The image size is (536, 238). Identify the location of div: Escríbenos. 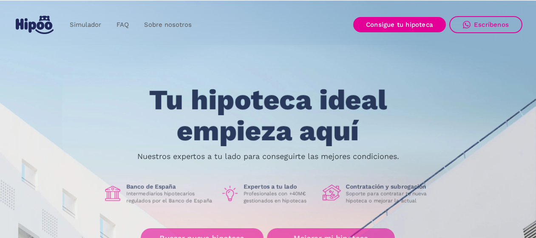
(492, 25).